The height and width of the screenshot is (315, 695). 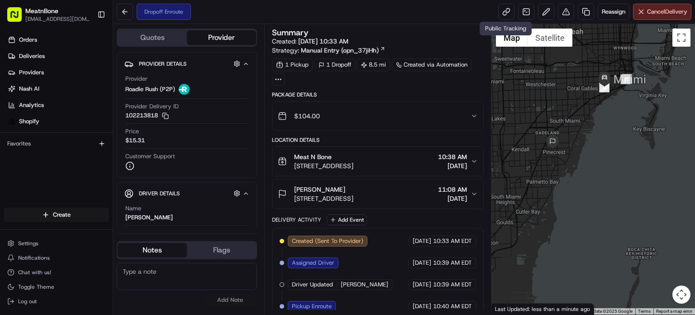 I want to click on img: roadie-logo-v2.jpg, so click(x=184, y=89).